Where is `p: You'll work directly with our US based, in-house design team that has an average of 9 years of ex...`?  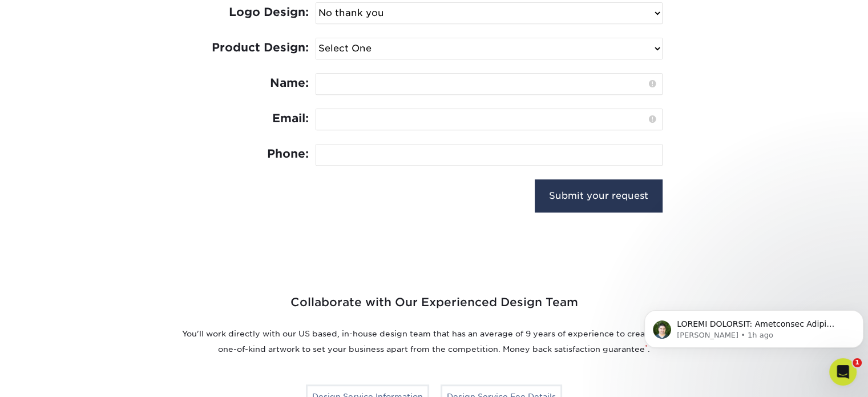
p: You'll work directly with our US based, in-house design team that has an average of 9 years of ex... is located at coordinates (434, 341).